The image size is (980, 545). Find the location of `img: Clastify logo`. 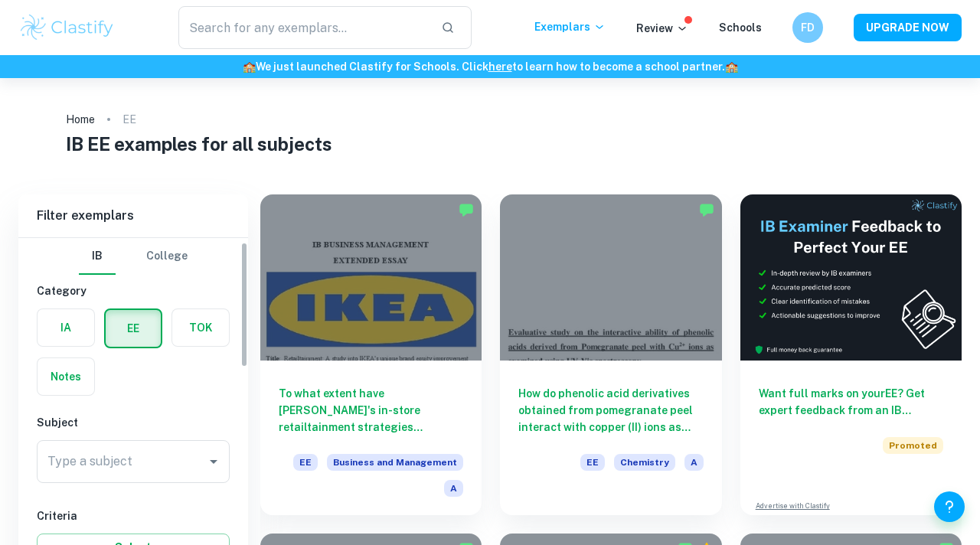

img: Clastify logo is located at coordinates (67, 28).